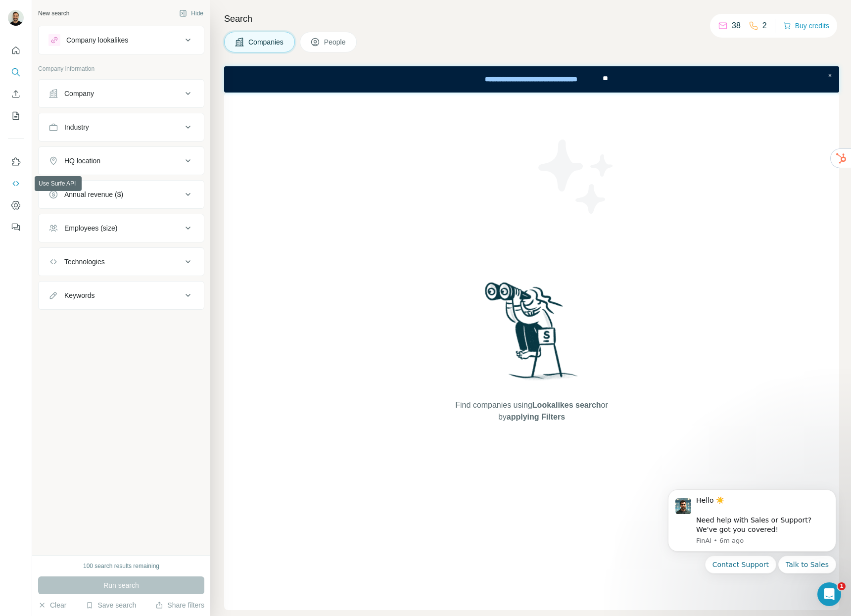 Image resolution: width=851 pixels, height=616 pixels. I want to click on span: Lookalikes search, so click(566, 405).